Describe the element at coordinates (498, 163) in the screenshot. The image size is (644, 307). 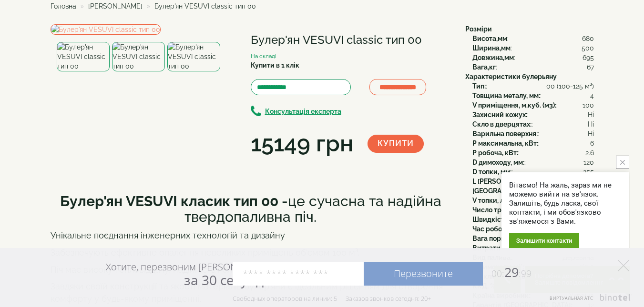
I see `b: D димоходу, мм:` at that location.